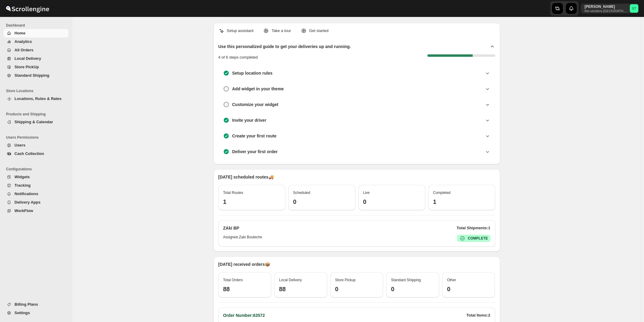  What do you see at coordinates (255, 104) in the screenshot?
I see `h3: Customize your widget` at bounding box center [255, 104].